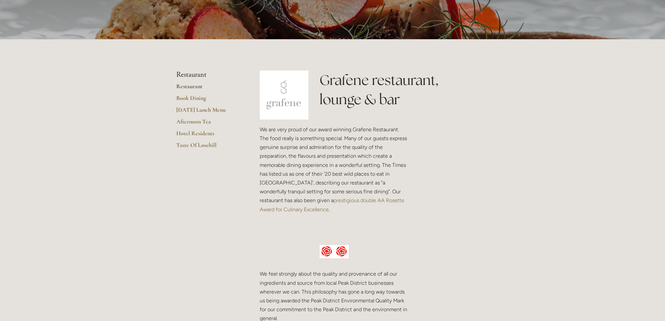 This screenshot has height=321, width=665. I want to click on img: grafene.jpg, so click(284, 95).